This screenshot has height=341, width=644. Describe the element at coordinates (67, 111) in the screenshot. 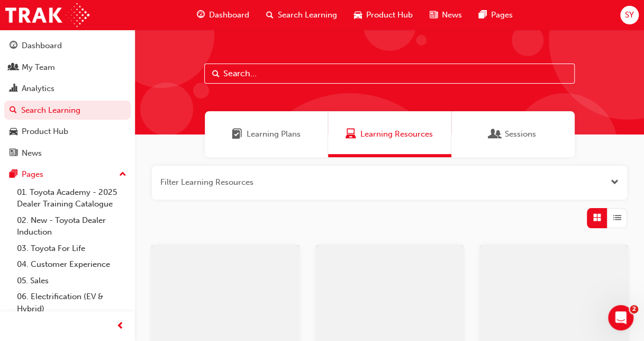

I see `a: Search Learning` at that location.